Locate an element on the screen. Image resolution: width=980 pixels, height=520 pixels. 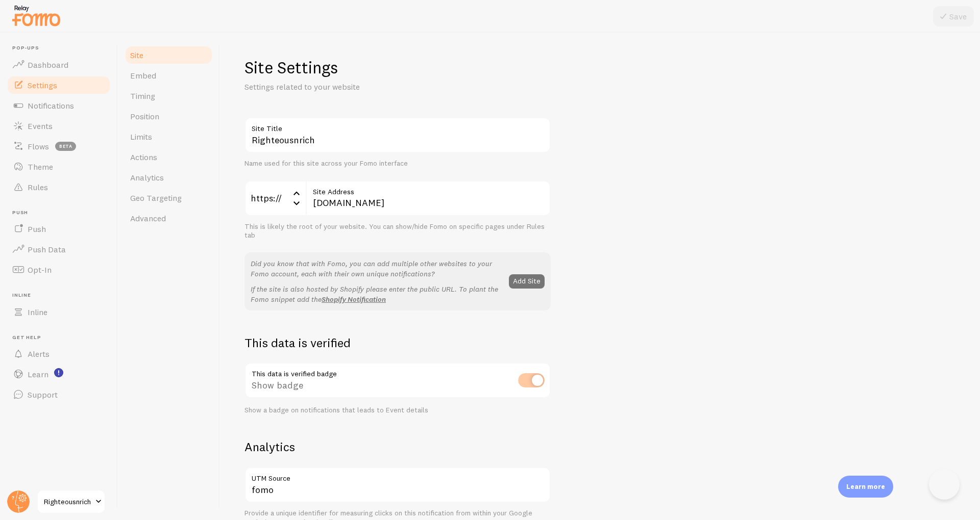
span: Notifications is located at coordinates (50, 105).